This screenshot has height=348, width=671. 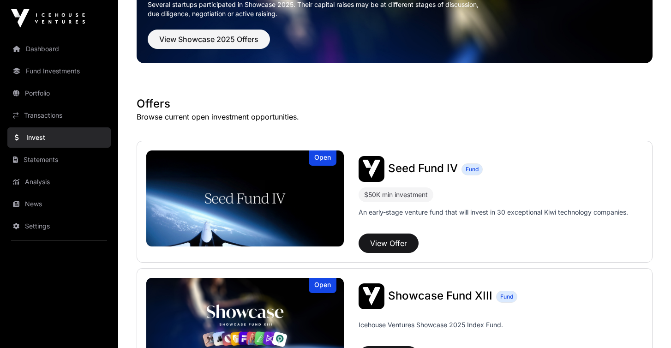 I want to click on img: Icehouse Ventures Logo, so click(x=48, y=18).